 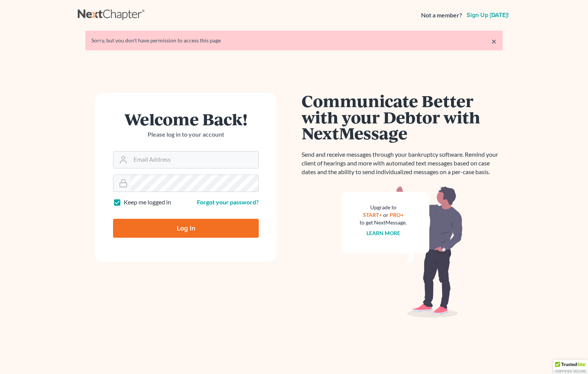 I want to click on div: to get NextMessage., so click(x=383, y=223).